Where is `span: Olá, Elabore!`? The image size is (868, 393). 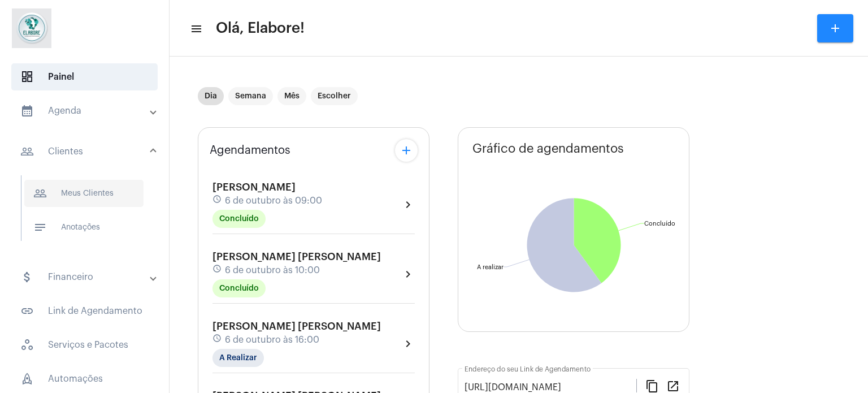
span: Olá, Elabore! is located at coordinates (260, 28).